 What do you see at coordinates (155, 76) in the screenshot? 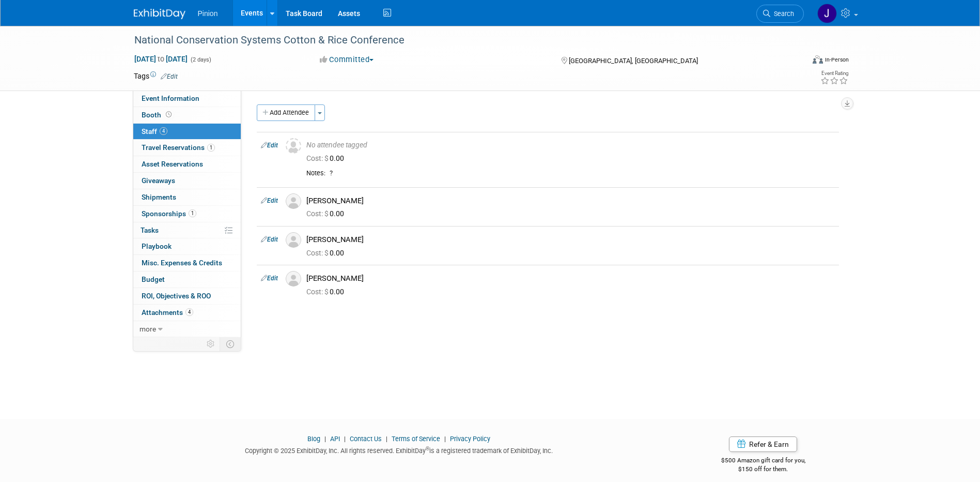
I see `td: Tags` at bounding box center [155, 76].